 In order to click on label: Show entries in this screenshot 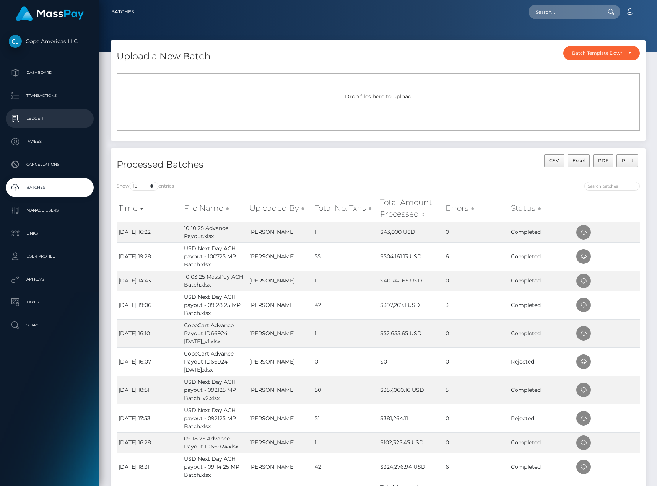, I will do `click(145, 186)`.